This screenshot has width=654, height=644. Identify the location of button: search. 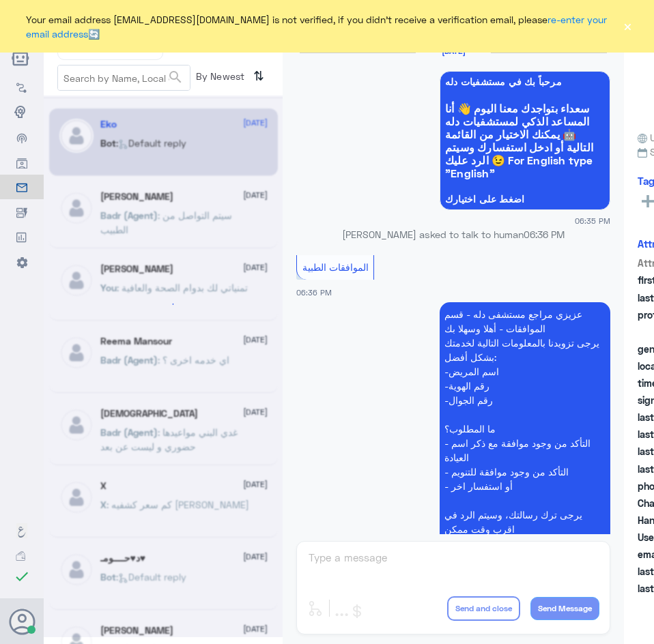
(175, 77).